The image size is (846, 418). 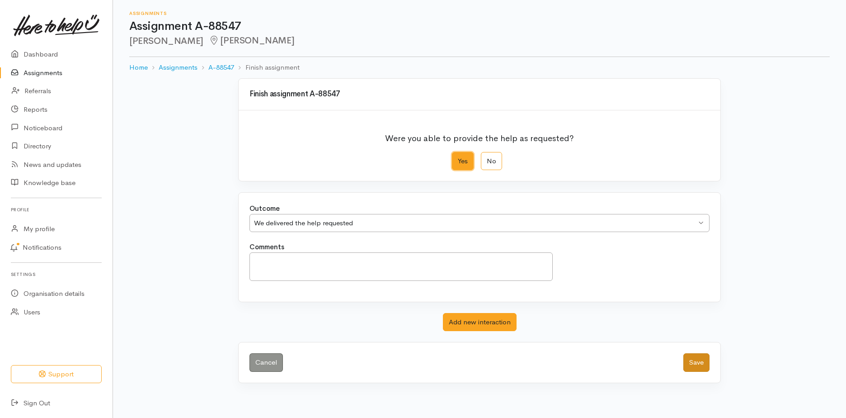 What do you see at coordinates (480, 67) in the screenshot?
I see `nav: breadcrumb` at bounding box center [480, 67].